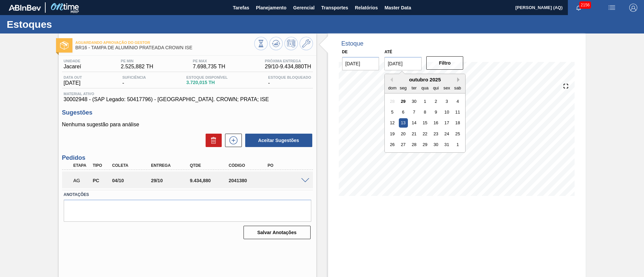  Describe the element at coordinates (425, 144) in the screenshot. I see `div: Choose quarta-feira, 29 de outubro de 2025` at that location.